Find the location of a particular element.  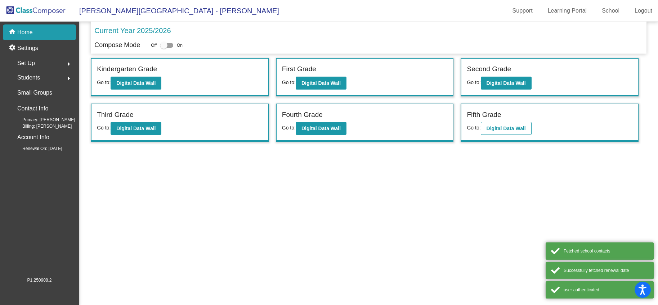

label: Fourth Grade is located at coordinates (302, 115).